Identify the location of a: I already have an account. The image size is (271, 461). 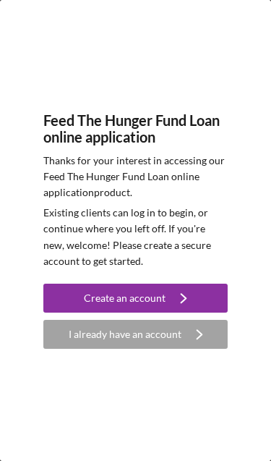
(135, 334).